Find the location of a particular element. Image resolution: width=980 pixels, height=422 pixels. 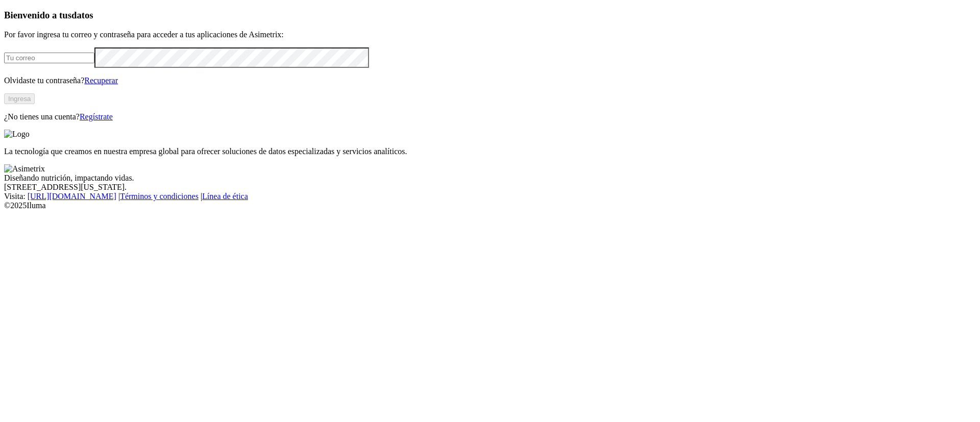

p: Olvidaste tu contraseña? is located at coordinates (490, 81).